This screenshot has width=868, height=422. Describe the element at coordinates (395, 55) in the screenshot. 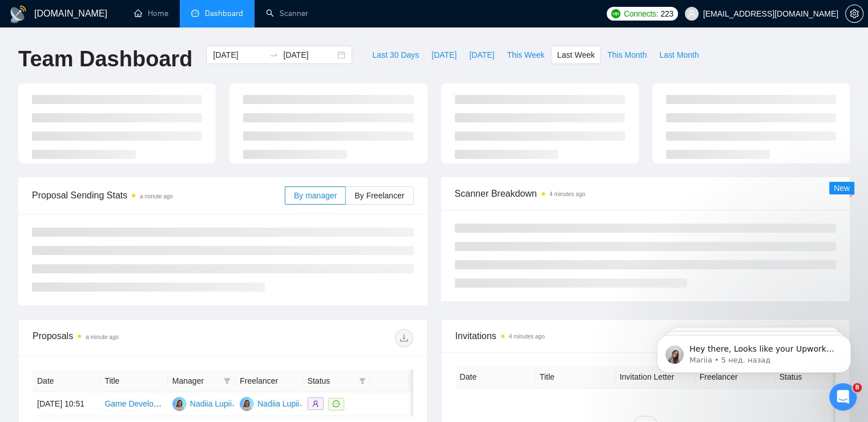

I see `span: Last 30 Days` at that location.